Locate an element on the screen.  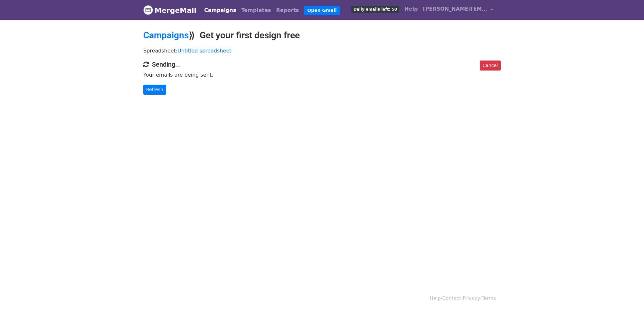
p: Your emails are being sent. is located at coordinates (322, 75).